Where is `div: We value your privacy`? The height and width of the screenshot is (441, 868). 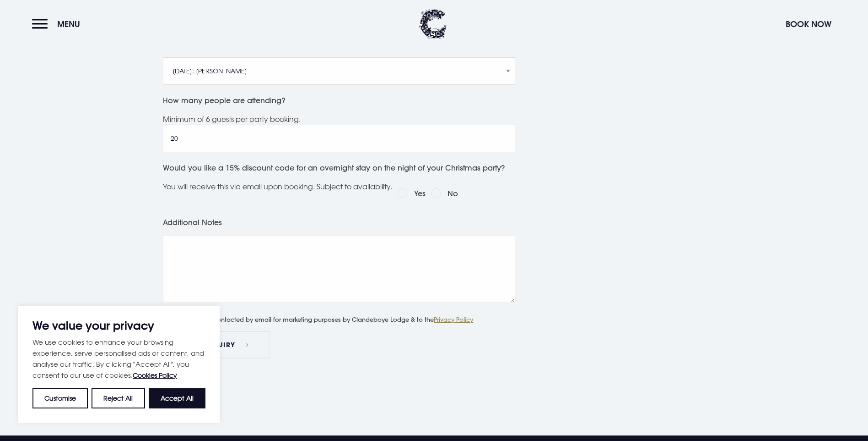
div: We value your privacy is located at coordinates (119, 364).